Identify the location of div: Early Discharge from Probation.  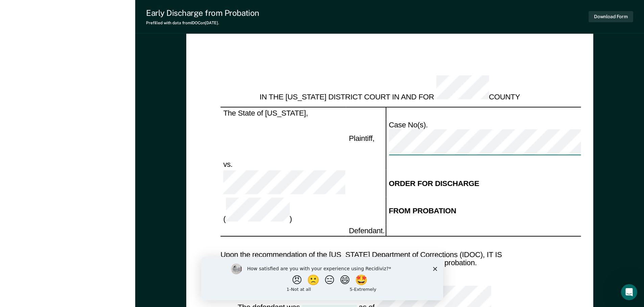
(203, 13).